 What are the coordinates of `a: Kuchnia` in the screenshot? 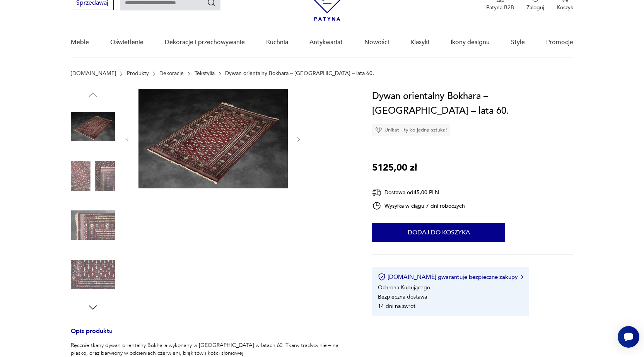 It's located at (277, 42).